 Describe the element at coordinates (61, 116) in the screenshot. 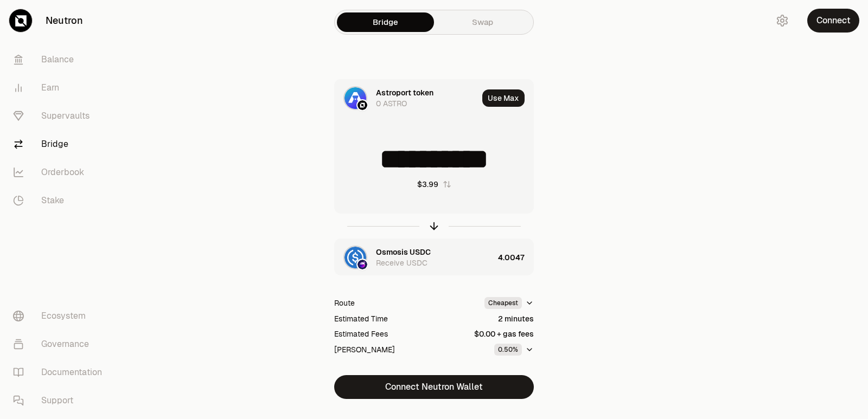

I see `a: Supervaults` at that location.